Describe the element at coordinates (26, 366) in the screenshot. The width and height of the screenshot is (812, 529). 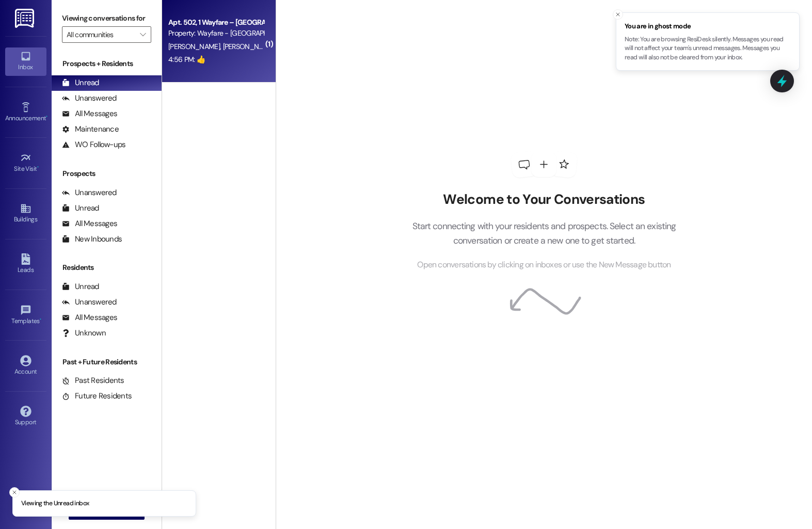
I see `a: Account` at that location.